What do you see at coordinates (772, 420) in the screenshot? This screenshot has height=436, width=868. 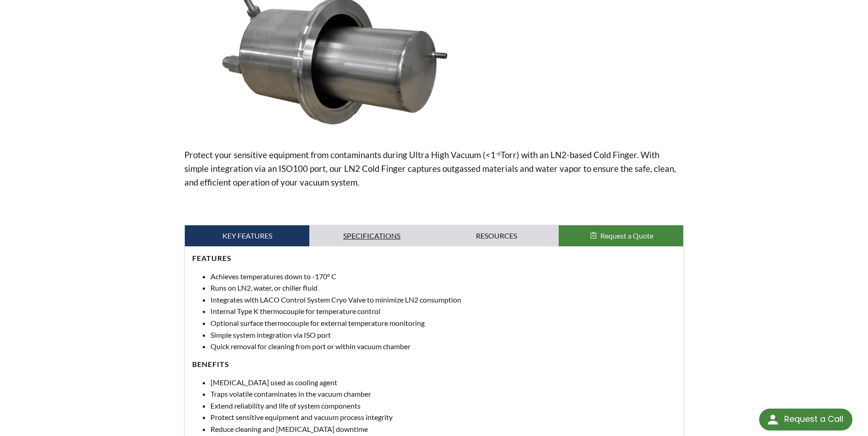 I see `img: round button` at bounding box center [772, 420].